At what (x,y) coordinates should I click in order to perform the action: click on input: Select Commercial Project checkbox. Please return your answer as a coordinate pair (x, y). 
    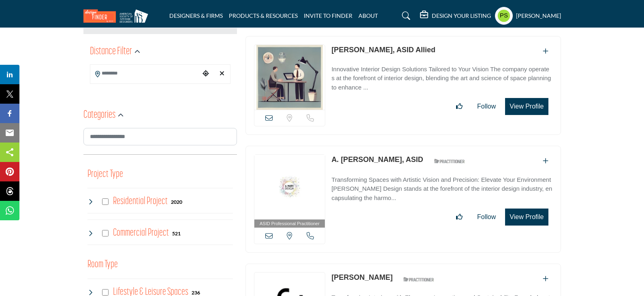
    Looking at the image, I should click on (105, 233).